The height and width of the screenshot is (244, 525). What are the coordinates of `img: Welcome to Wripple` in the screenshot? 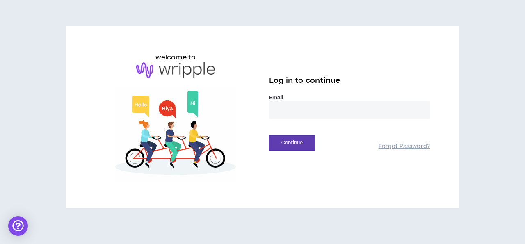 It's located at (176, 134).